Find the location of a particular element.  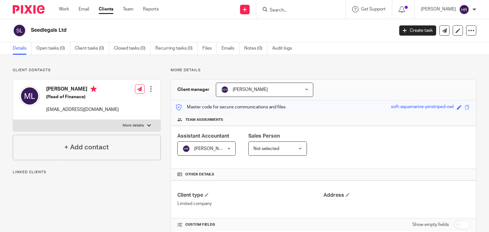

a: Clients is located at coordinates (106, 9).